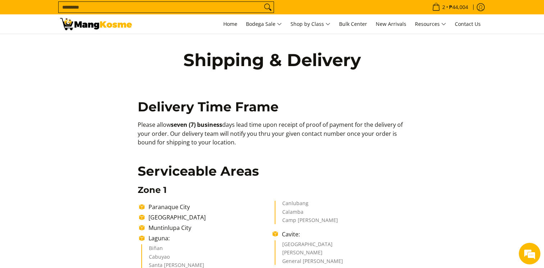 The width and height of the screenshot is (544, 268). What do you see at coordinates (310, 24) in the screenshot?
I see `a: Shop by Class` at bounding box center [310, 24].